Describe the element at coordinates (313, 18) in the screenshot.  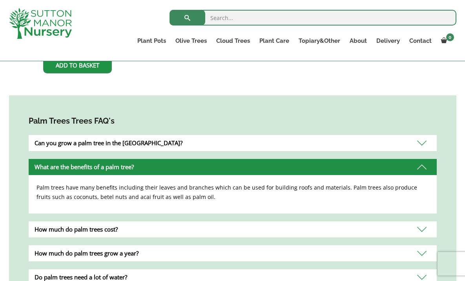
I see `input: Search...` at that location.